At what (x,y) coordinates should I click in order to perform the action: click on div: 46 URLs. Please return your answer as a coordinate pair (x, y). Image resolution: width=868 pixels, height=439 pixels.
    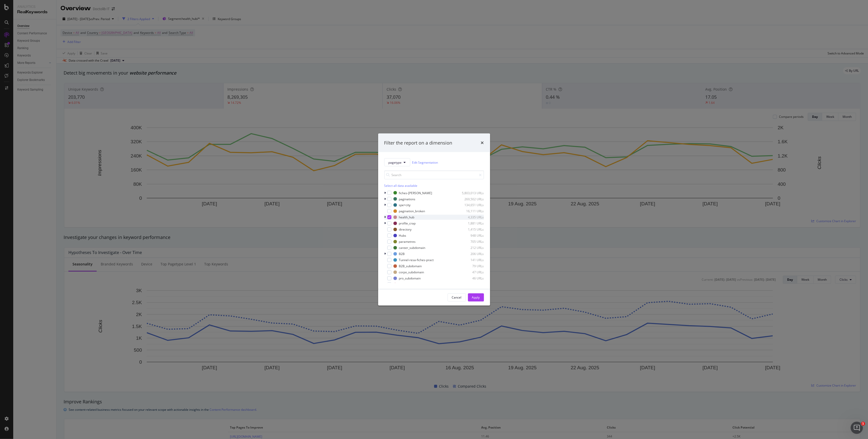
    Looking at the image, I should click on (472, 278).